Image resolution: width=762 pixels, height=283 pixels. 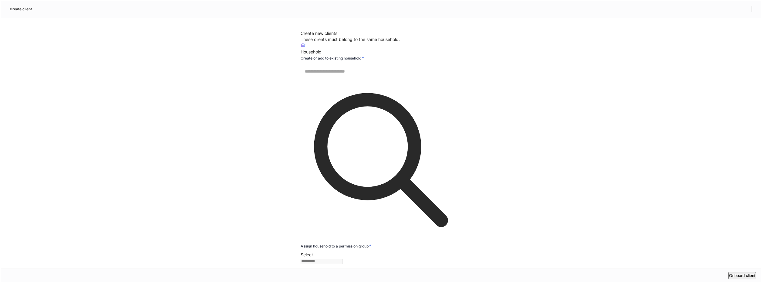 I want to click on div: Onboard client, so click(x=742, y=275).